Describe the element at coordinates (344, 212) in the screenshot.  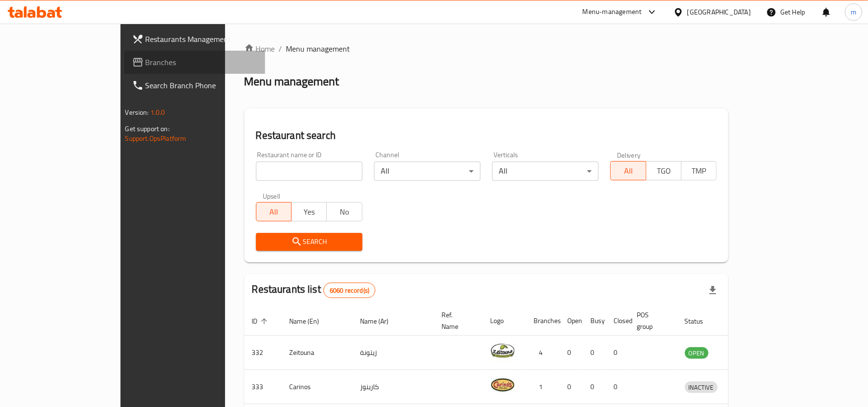
I see `span: No` at that location.